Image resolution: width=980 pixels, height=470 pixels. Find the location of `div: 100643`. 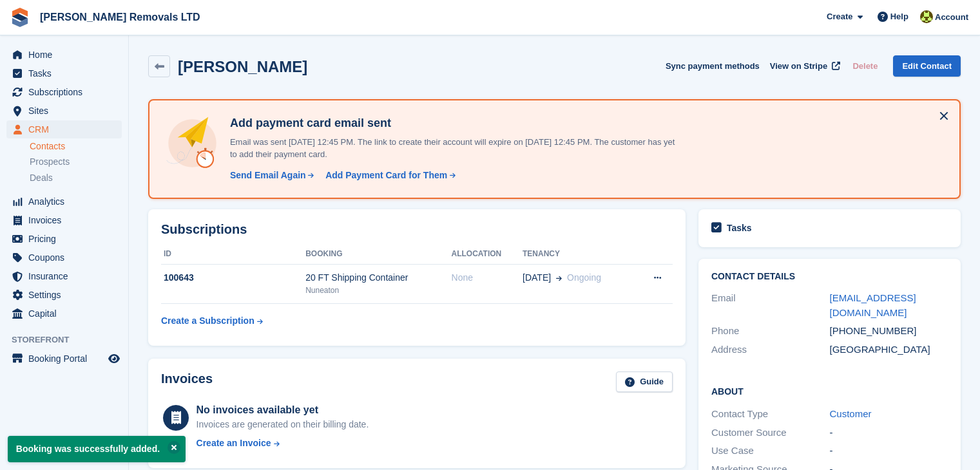

div: 100643 is located at coordinates (233, 278).